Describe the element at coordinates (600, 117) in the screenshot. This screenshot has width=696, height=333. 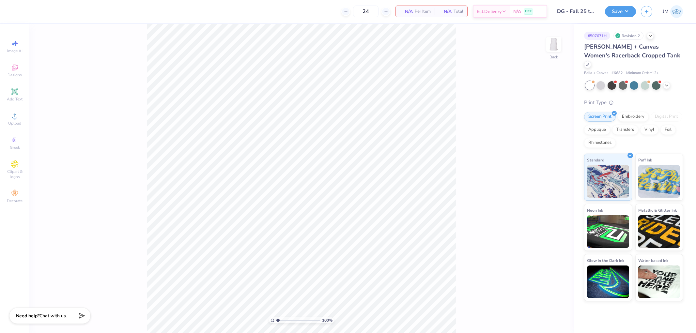
I see `div: Screen Print` at that location.